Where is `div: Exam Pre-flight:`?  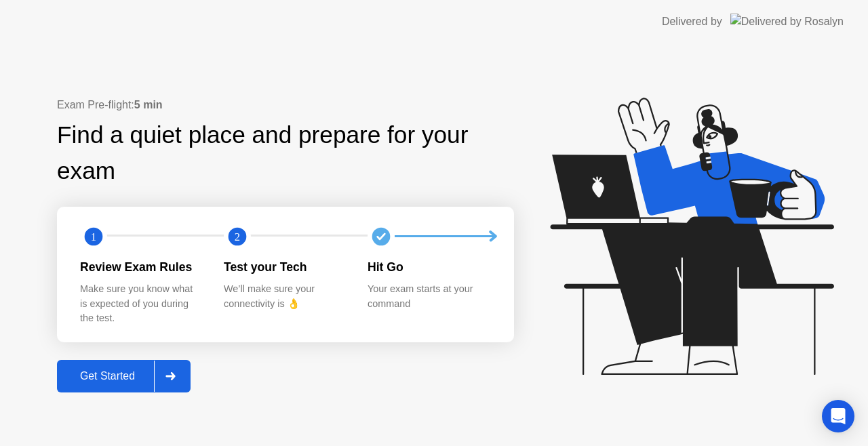
div: Exam Pre-flight: is located at coordinates (285, 105).